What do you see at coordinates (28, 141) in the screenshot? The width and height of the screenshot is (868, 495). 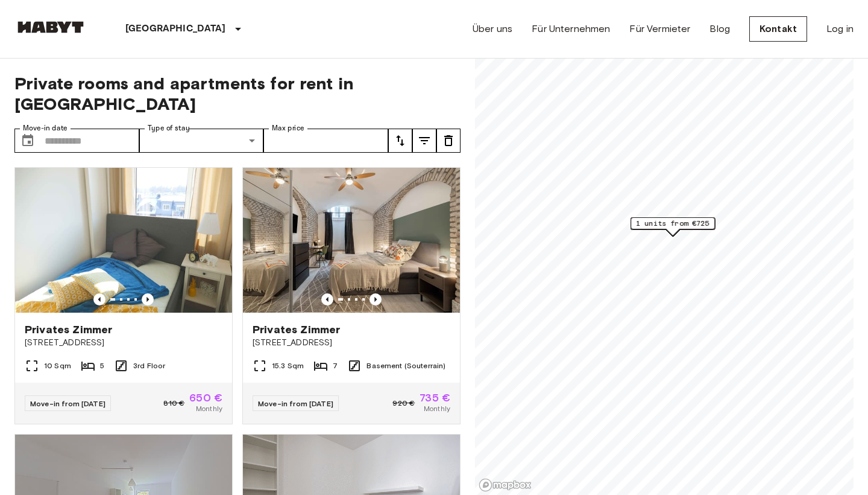 I see `button: Choose date` at bounding box center [28, 141].